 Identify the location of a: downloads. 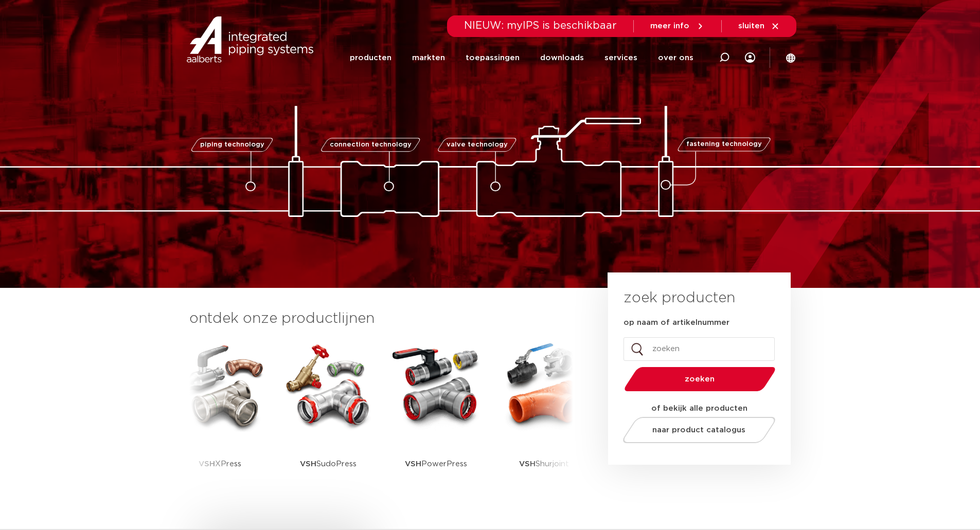
(561, 58).